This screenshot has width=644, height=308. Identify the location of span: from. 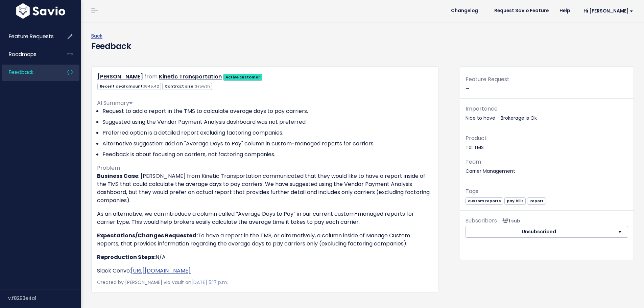
(151, 76).